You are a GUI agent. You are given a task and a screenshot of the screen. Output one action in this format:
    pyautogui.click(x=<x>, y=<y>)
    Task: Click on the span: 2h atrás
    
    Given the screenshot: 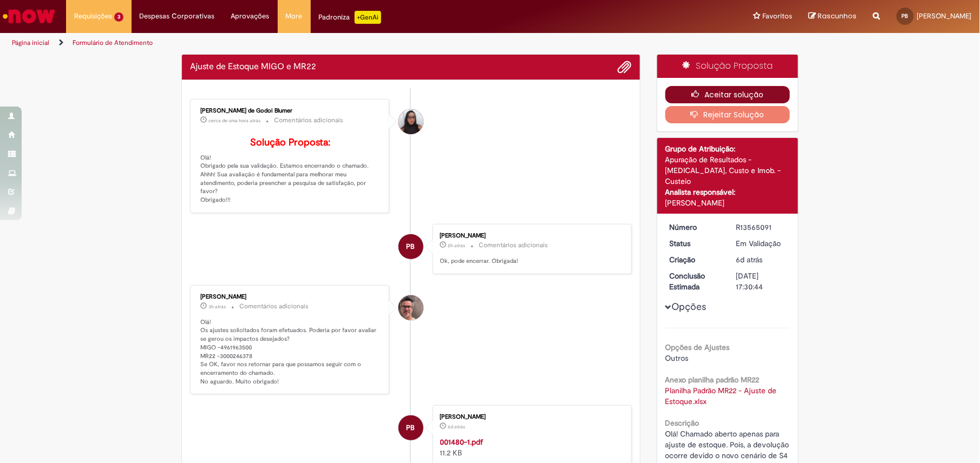 What is the action you would take?
    pyautogui.click(x=457, y=245)
    